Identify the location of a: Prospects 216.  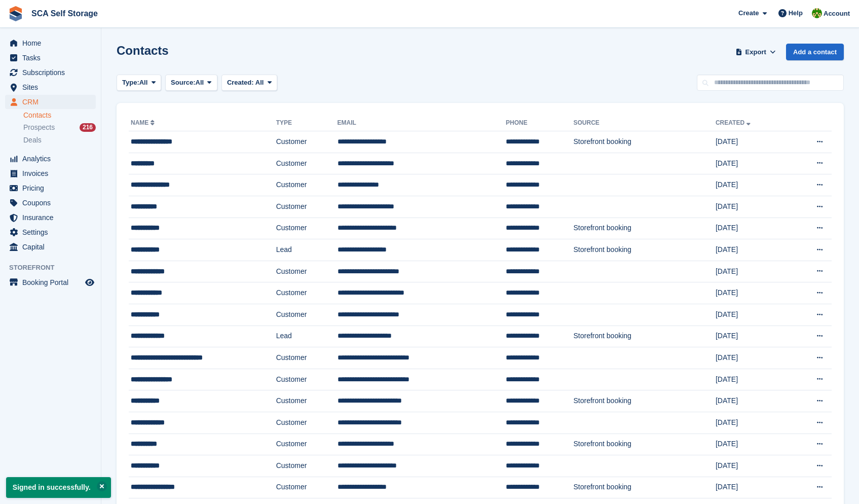
(59, 127).